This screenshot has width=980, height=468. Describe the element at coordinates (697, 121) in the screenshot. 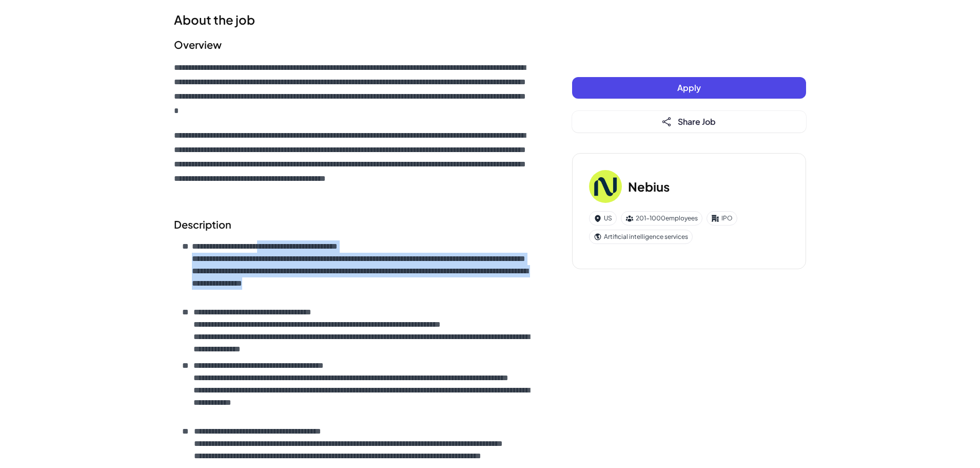

I see `span: Share Job` at that location.